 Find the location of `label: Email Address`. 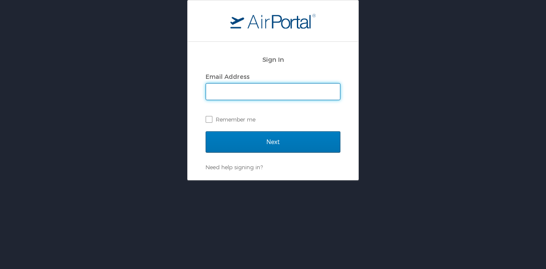

label: Email Address is located at coordinates (227, 76).